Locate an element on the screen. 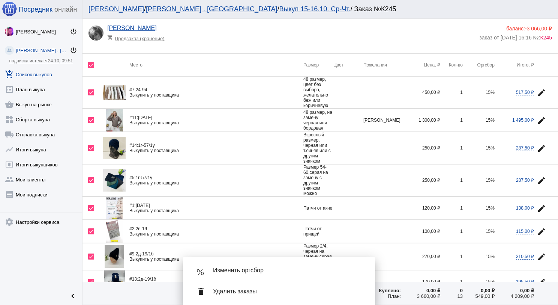  div: 3 660,00 ₽ is located at coordinates (420, 296).